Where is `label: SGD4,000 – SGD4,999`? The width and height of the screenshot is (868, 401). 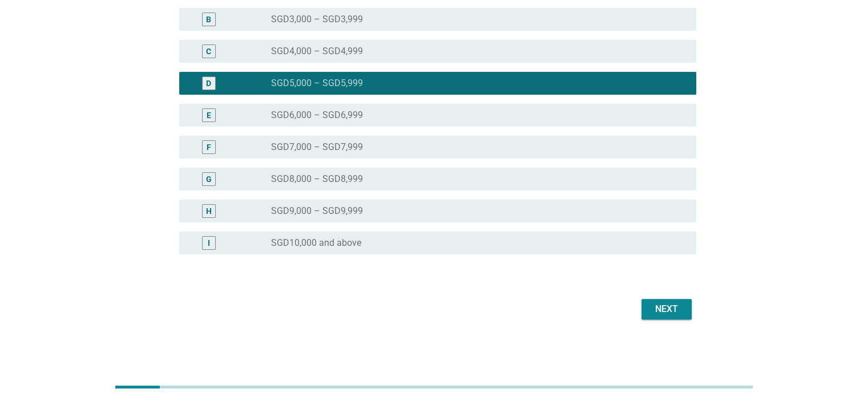 label: SGD4,000 – SGD4,999 is located at coordinates (317, 51).